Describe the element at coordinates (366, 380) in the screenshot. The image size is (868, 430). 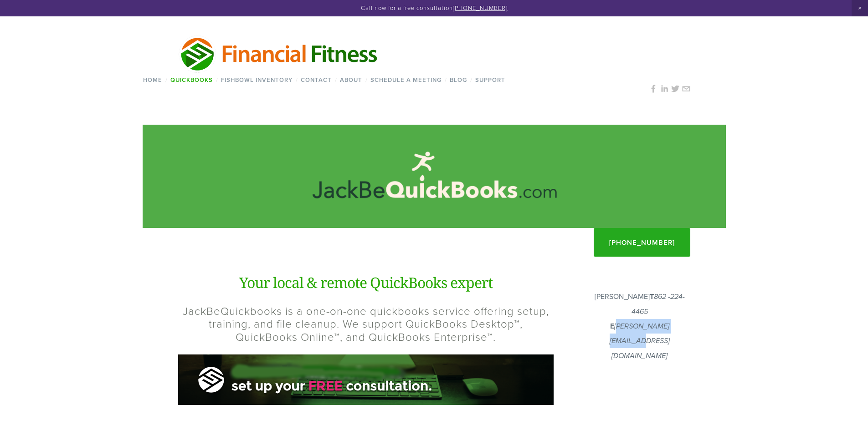
I see `img: Free+Consultation+Banner.png` at that location.